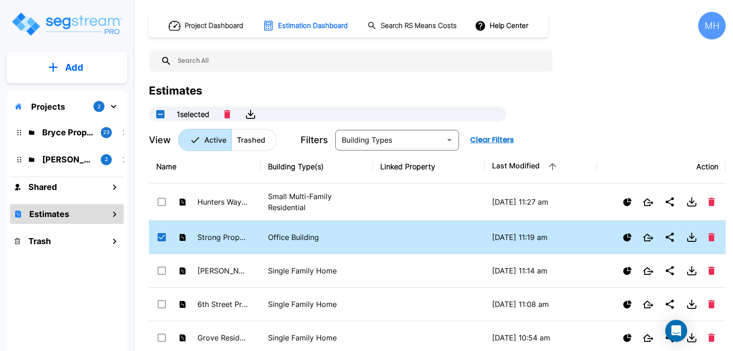  Describe the element at coordinates (676, 330) in the screenshot. I see `div: Open Intercom Messenger` at that location.